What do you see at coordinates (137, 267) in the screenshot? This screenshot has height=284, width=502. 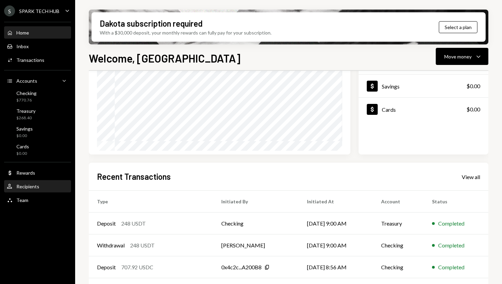 I see `div: 707.92 USDC` at bounding box center [137, 267].